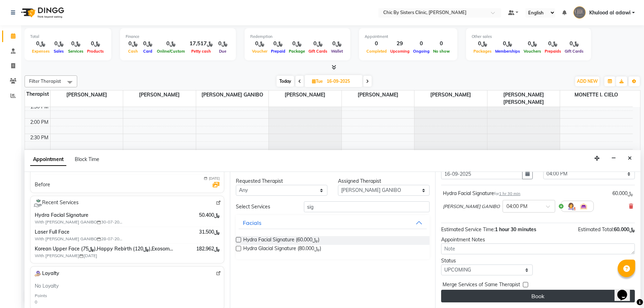 Image resolution: width=644 pixels, height=308 pixels. I want to click on span: Card, so click(148, 51).